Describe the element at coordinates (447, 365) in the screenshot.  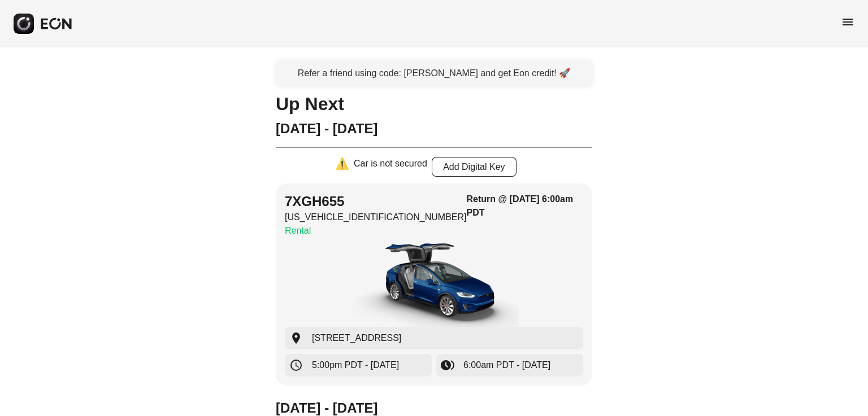
I see `span: browse_gallery` at that location.